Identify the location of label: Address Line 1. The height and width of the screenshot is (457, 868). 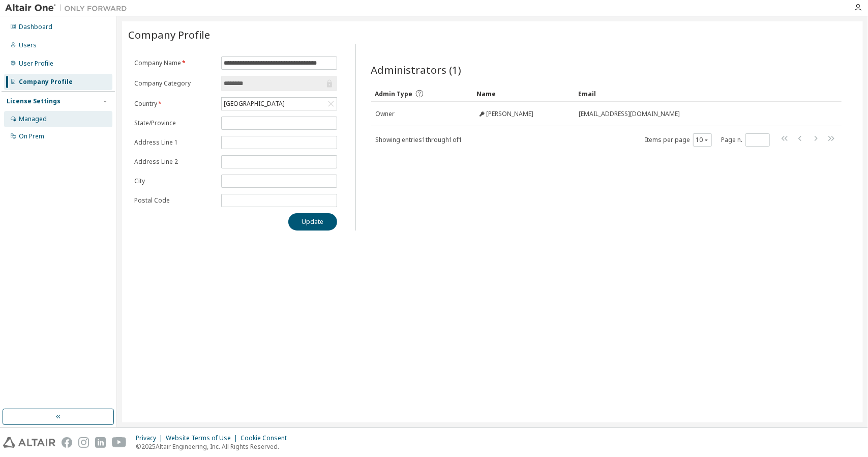
(174, 142).